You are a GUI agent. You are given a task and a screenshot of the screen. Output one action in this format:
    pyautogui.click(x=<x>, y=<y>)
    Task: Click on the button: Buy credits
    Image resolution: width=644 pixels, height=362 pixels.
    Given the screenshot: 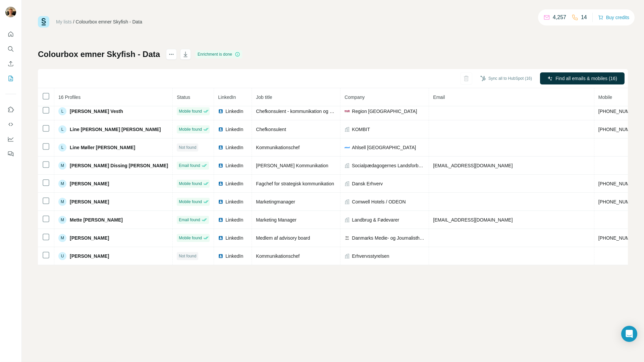 What is the action you would take?
    pyautogui.click(x=614, y=17)
    